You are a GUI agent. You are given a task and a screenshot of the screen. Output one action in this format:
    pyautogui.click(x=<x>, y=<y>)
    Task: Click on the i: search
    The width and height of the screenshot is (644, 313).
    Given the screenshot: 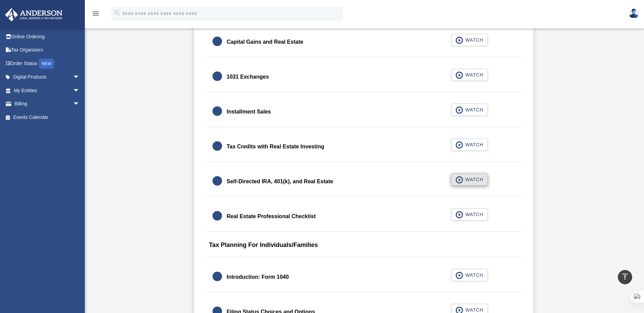 What is the action you would take?
    pyautogui.click(x=117, y=13)
    